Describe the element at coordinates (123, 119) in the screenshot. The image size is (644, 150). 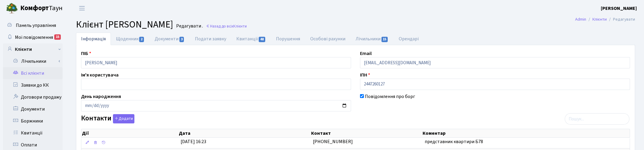
I see `button: Контакти` at that location.